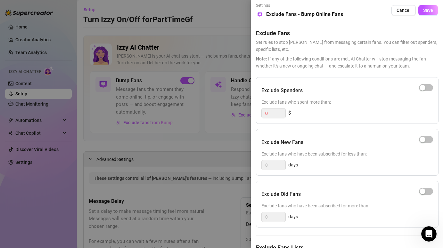 This screenshot has width=443, height=248. What do you see at coordinates (305, 14) in the screenshot?
I see `h5: Exclude Fans - Bump Online Fans` at bounding box center [305, 14].